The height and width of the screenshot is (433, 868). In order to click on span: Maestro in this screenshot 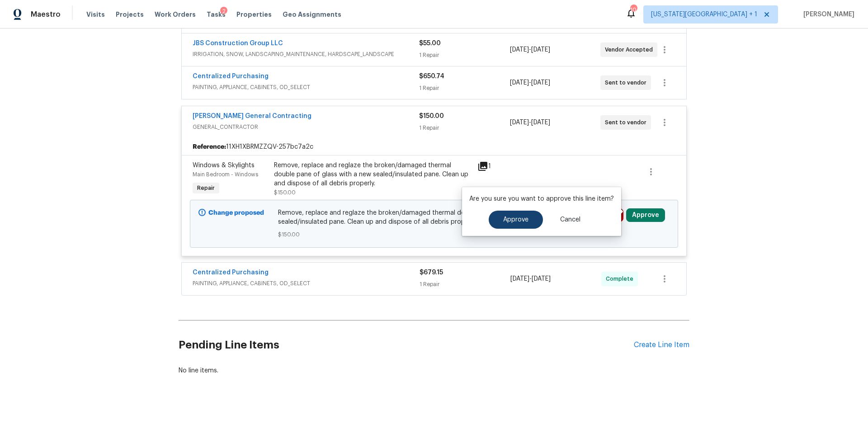, I will do `click(46, 15)`.